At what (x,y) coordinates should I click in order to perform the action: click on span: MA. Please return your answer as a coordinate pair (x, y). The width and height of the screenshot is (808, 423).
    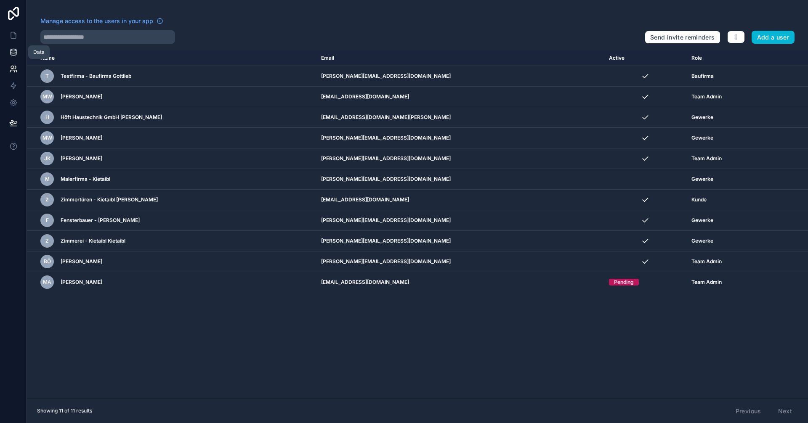
    Looking at the image, I should click on (47, 282).